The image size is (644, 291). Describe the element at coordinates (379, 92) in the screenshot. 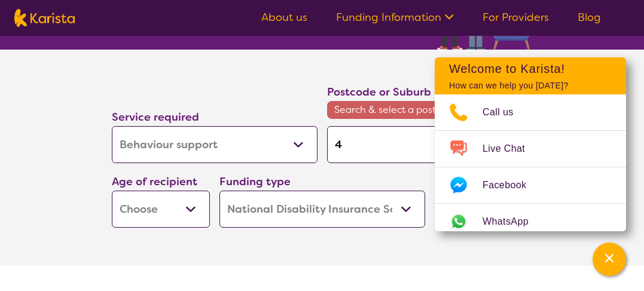

I see `label: Postcode or Suburb` at that location.